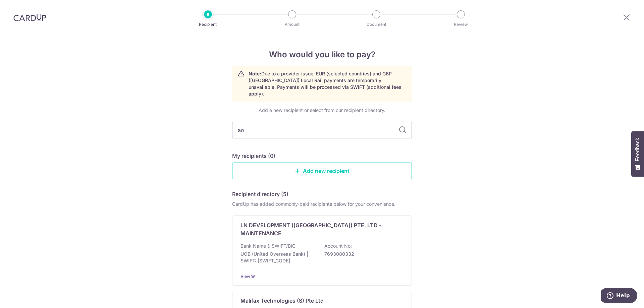 Image resolution: width=644 pixels, height=308 pixels. Describe the element at coordinates (245, 277) in the screenshot. I see `a: View` at that location.